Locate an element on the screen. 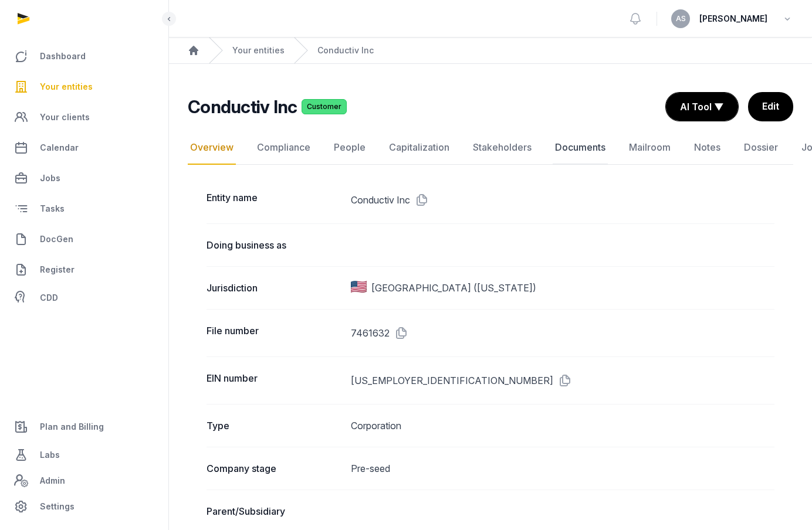  button: AS is located at coordinates (681, 19).